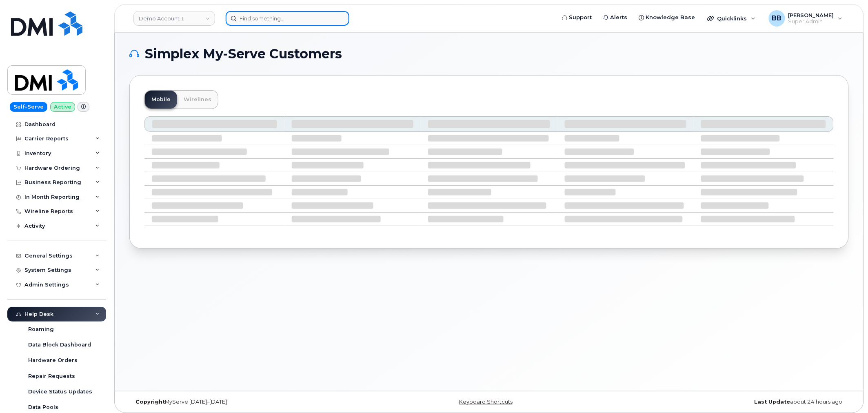 Image resolution: width=868 pixels, height=413 pixels. I want to click on div: about 24 hours ago, so click(729, 402).